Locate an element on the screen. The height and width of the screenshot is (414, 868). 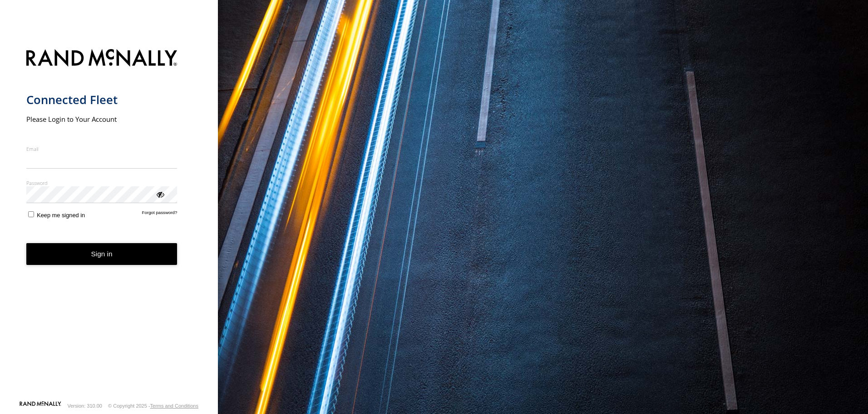
a: Terms and Conditions is located at coordinates (174, 406).